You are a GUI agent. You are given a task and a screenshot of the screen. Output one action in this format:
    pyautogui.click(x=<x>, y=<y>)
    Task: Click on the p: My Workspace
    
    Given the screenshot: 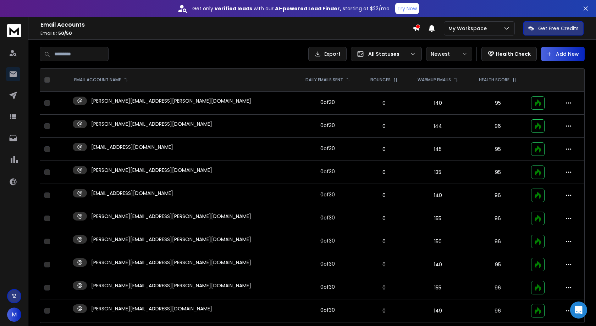 What is the action you would take?
    pyautogui.click(x=469, y=28)
    